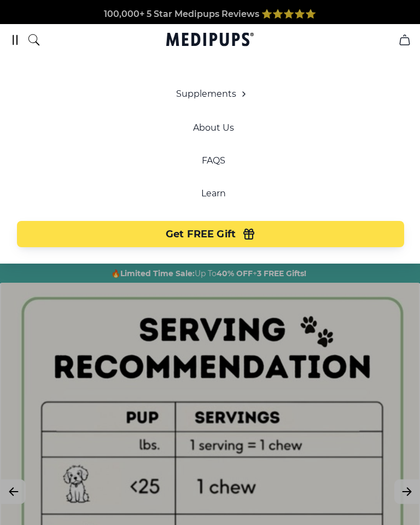 The height and width of the screenshot is (525, 420). Describe the element at coordinates (16, 40) in the screenshot. I see `button: burger-menu` at that location.